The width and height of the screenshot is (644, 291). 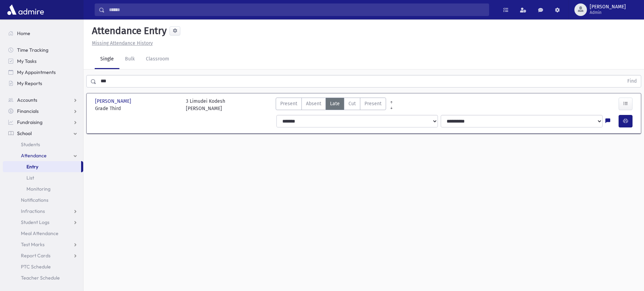 What do you see at coordinates (313, 103) in the screenshot?
I see `span: Absent` at bounding box center [313, 103].